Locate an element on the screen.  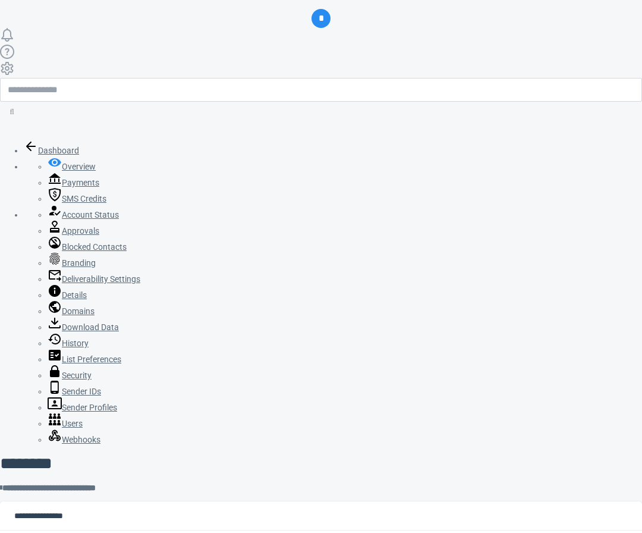
a: Account Status is located at coordinates (83, 215).